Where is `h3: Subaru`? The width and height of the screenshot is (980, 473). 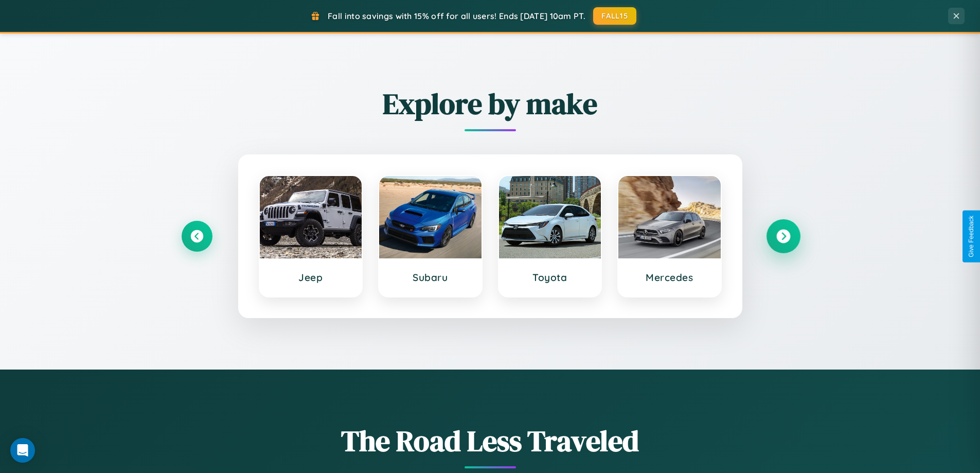 h3: Subaru is located at coordinates (430, 277).